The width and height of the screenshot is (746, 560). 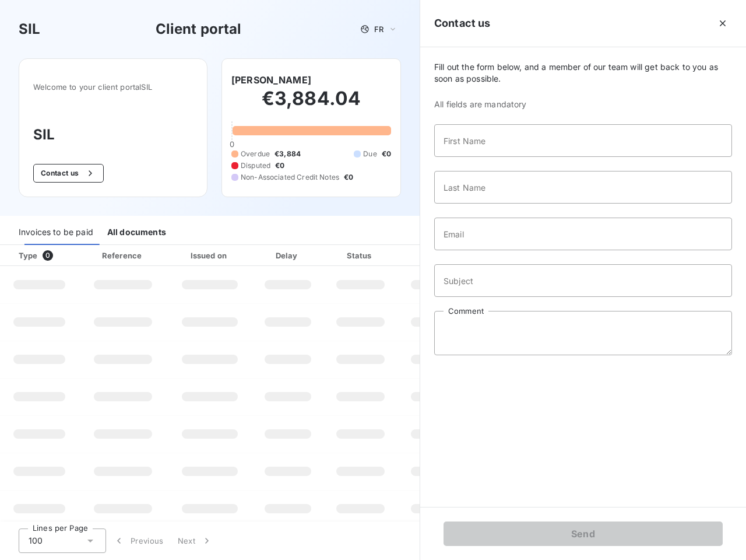 What do you see at coordinates (255, 166) in the screenshot?
I see `span: Disputed` at bounding box center [255, 166].